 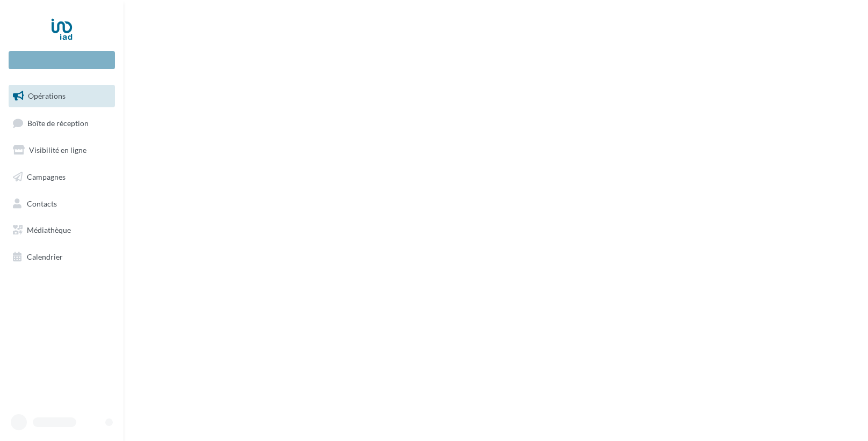 What do you see at coordinates (62, 230) in the screenshot?
I see `a: Médiathèque` at bounding box center [62, 230].